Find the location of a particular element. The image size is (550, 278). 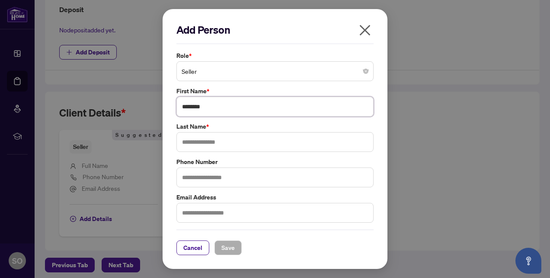

button: Save is located at coordinates (228, 248).